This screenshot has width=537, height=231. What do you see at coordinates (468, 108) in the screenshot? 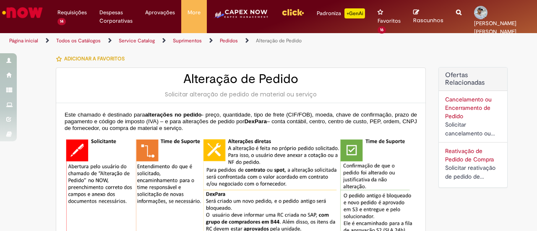
I see `a: Cancelamento ou Encerramento de Pedido` at bounding box center [468, 108].